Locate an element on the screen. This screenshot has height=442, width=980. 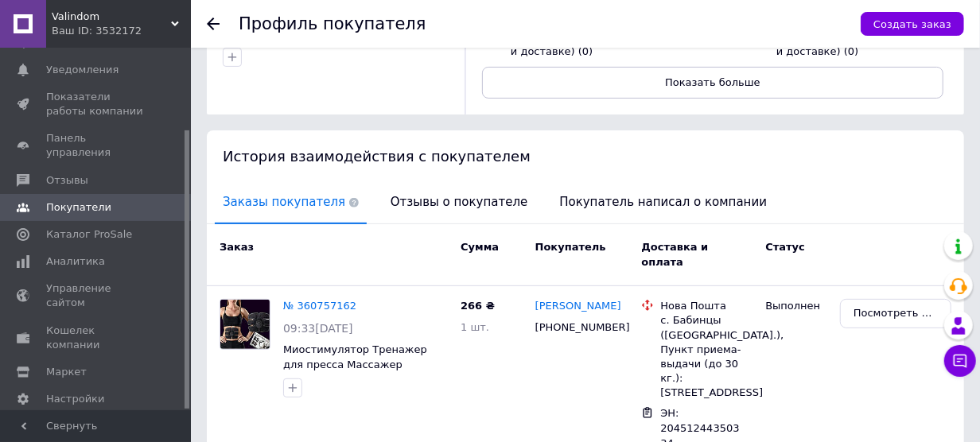
button: Посмотреть отзыв is located at coordinates (895, 313).